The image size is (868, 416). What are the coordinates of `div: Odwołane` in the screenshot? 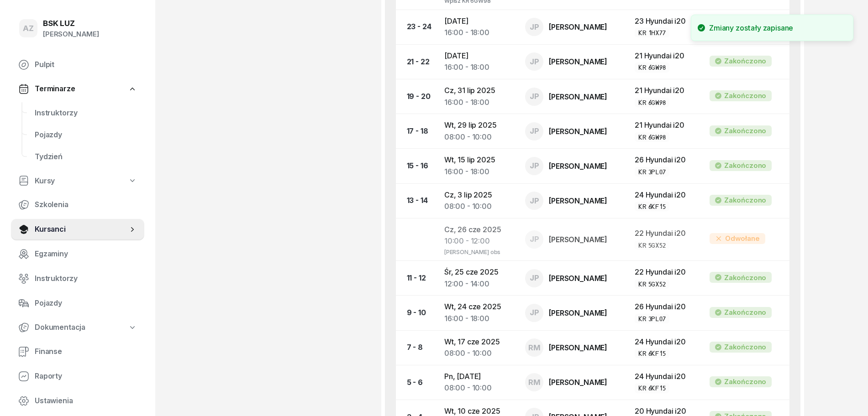 It's located at (737, 238).